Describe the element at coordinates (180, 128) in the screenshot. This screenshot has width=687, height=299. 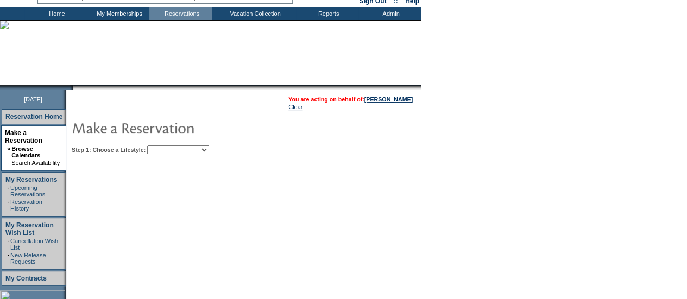
I see `img: pgTtlMakeReservation.gif` at that location.